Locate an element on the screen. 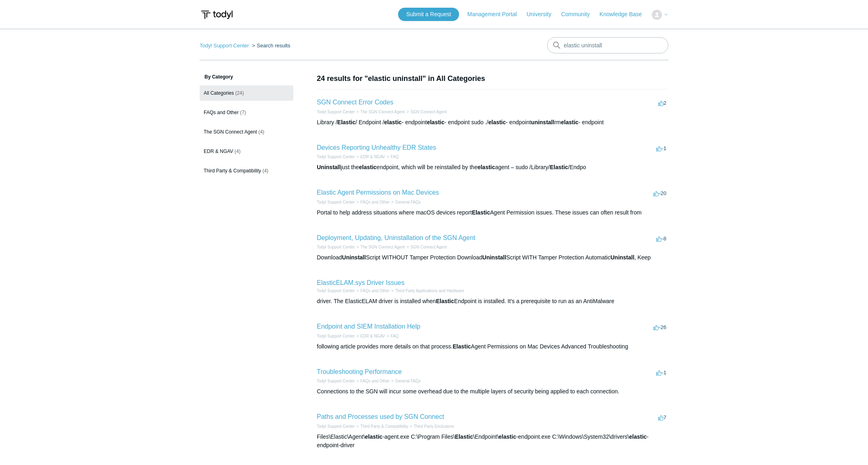 The height and width of the screenshot is (465, 868). li: Third Party Applications and Hardware is located at coordinates (427, 291).